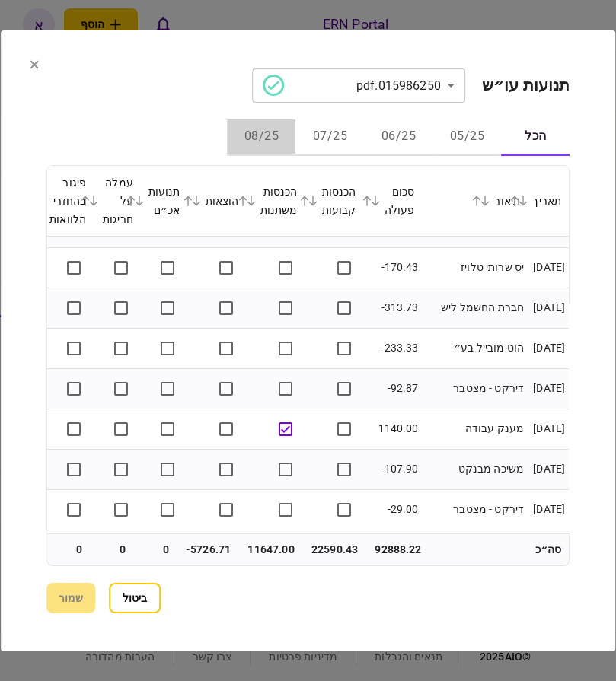 The width and height of the screenshot is (616, 681). Describe the element at coordinates (118, 201) in the screenshot. I see `div: עמלה על חריגות` at that location.